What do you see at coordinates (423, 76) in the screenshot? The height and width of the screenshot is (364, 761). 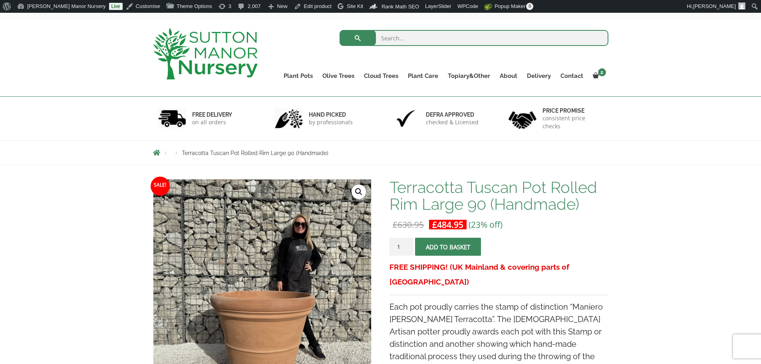 I see `a: Plant Care` at bounding box center [423, 76].